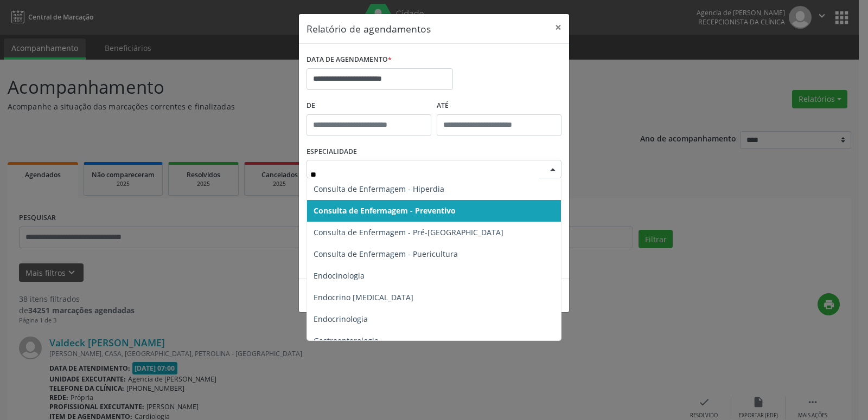  I want to click on span: Consulta de Enfermagem - Puericultura, so click(386, 254).